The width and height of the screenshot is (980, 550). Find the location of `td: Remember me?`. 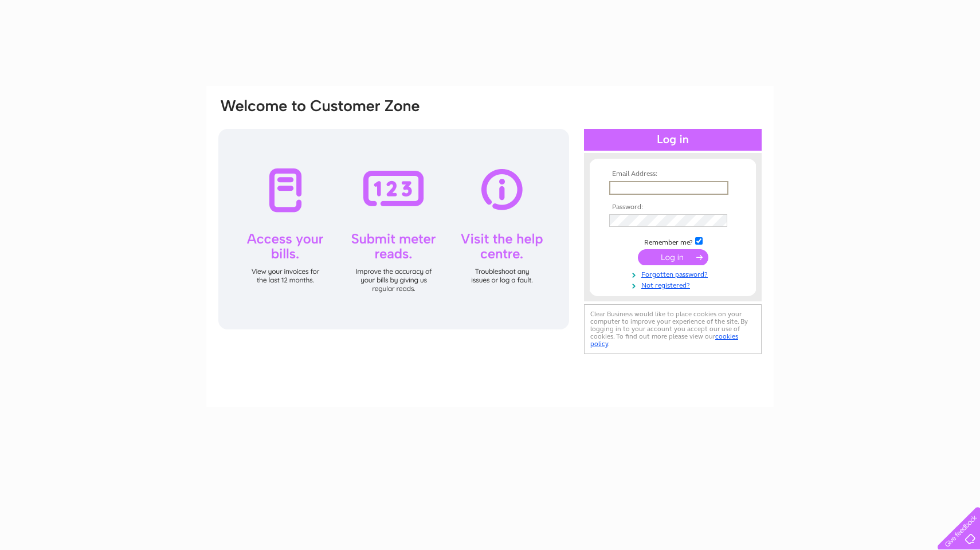

td: Remember me? is located at coordinates (673, 241).